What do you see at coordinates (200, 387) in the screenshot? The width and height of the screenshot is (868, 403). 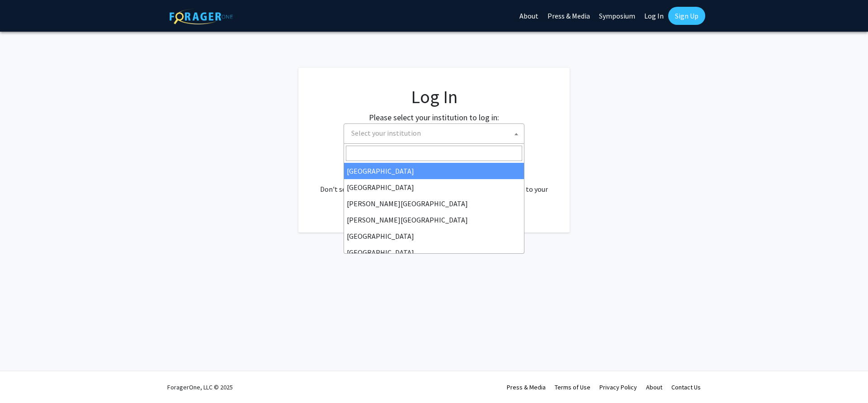 I see `div: ForagerOne, LLC © 2025` at bounding box center [200, 387].